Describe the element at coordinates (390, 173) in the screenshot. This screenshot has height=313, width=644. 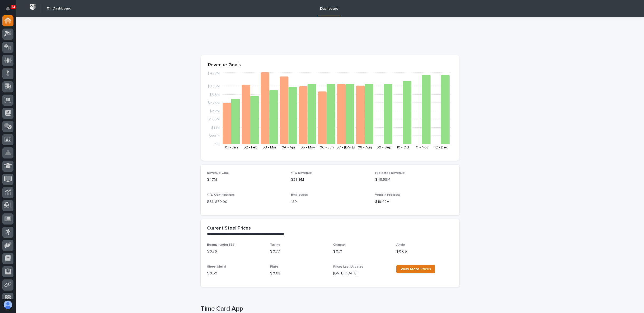
I see `span: Projected Revenue` at that location.